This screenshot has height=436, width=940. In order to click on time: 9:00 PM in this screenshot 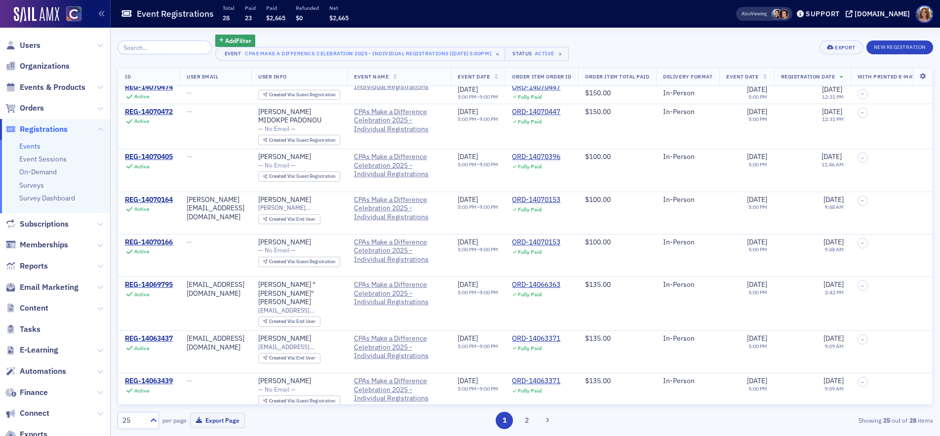, I will do `click(489, 346)`.